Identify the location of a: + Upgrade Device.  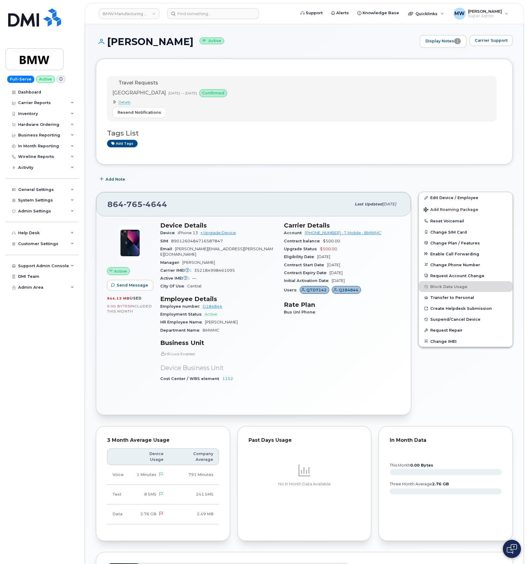
(218, 233).